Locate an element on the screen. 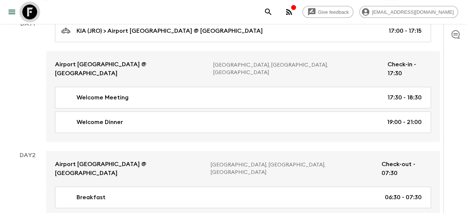  p: Day 2 is located at coordinates (28, 155).